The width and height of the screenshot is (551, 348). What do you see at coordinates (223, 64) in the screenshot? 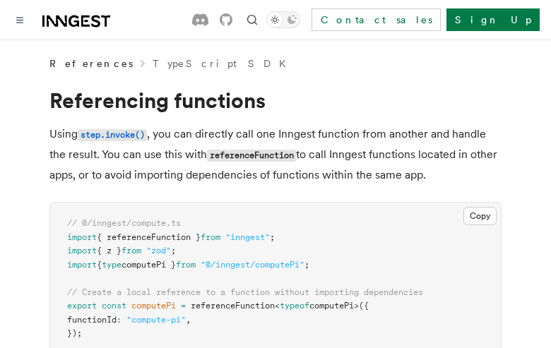
I see `a: TypeScript SDK` at bounding box center [223, 64].